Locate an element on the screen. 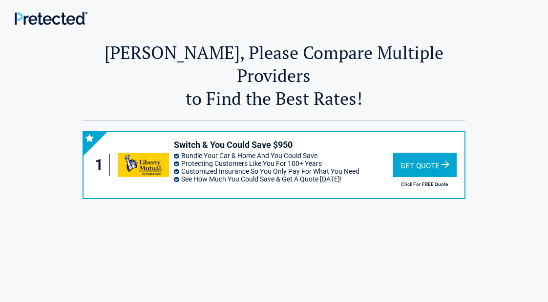 The width and height of the screenshot is (548, 302). div: Get Quote is located at coordinates (425, 165).